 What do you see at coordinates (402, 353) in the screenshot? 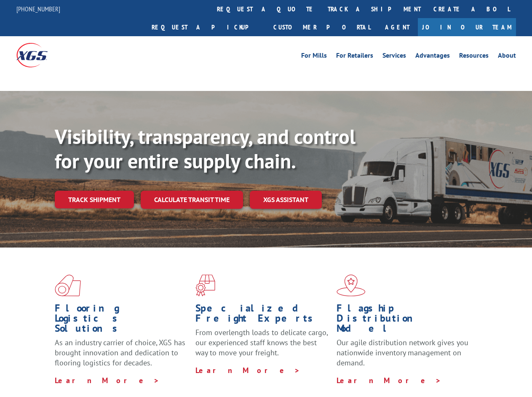
I see `span: Our agile distribution network gives you nationwide inventory management on demand.` at bounding box center [402, 353].